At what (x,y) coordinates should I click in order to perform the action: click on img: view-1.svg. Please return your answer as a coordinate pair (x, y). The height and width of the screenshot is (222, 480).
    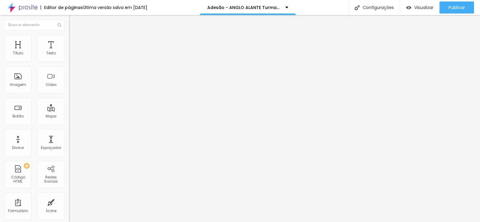
    Looking at the image, I should click on (409, 8).